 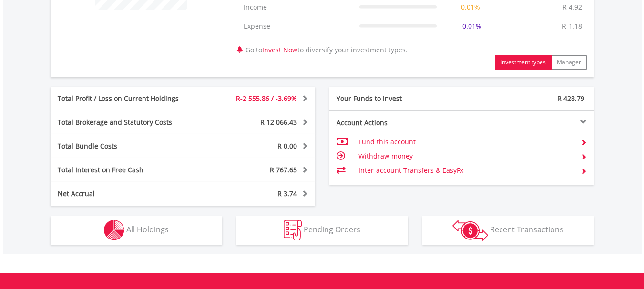 I want to click on span: R 767.65, so click(x=284, y=170).